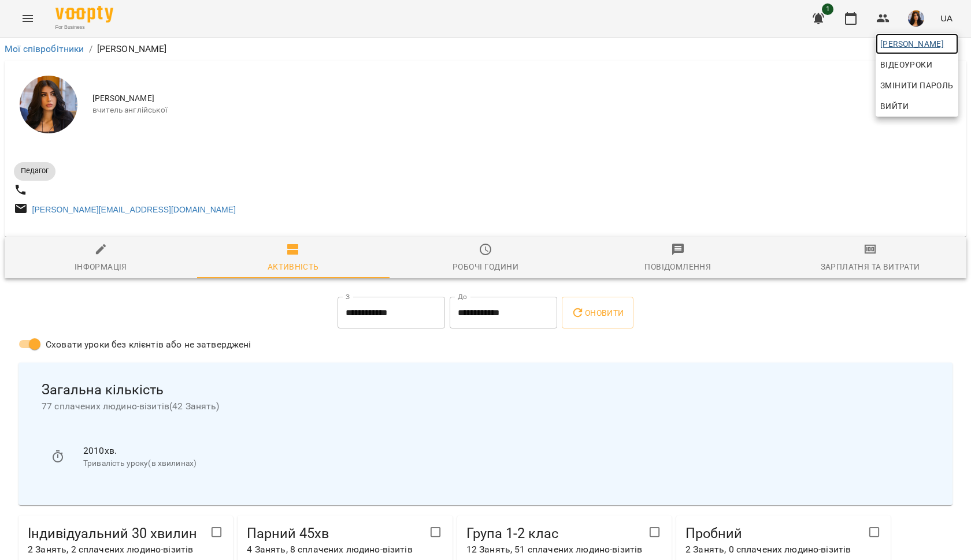  I want to click on span: Змінити пароль, so click(917, 85).